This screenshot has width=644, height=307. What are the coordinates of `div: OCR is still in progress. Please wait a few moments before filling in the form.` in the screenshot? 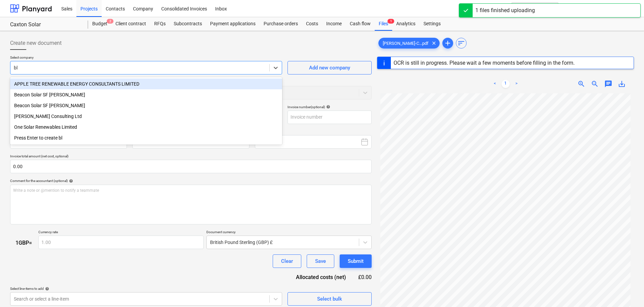 It's located at (484, 63).